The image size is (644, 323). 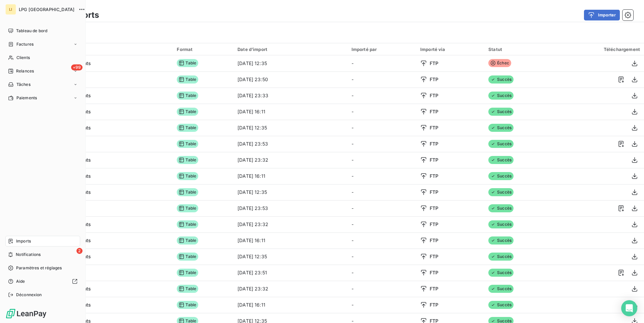 I want to click on span: Échec, so click(x=500, y=63).